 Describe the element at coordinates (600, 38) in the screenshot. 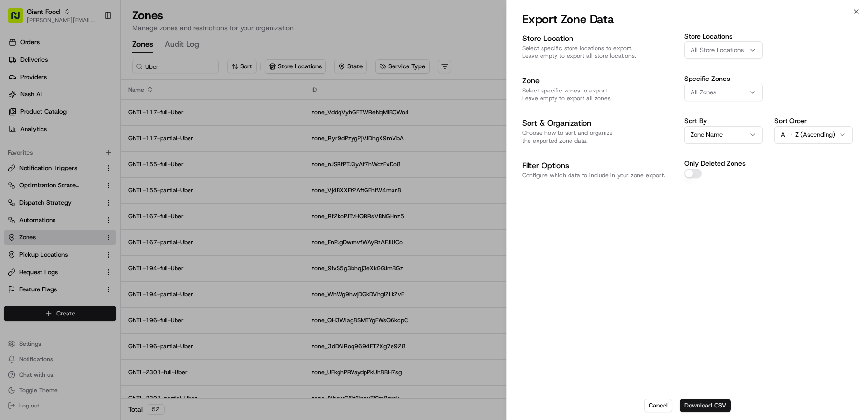

I see `h3: Store Location` at that location.